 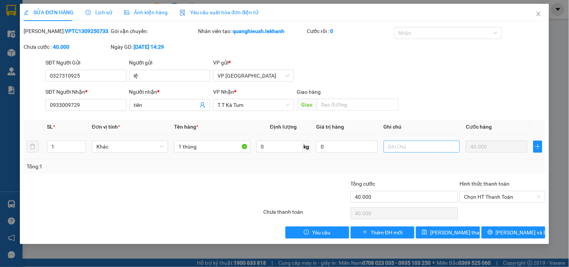 I want to click on b: 40.000, so click(x=61, y=47).